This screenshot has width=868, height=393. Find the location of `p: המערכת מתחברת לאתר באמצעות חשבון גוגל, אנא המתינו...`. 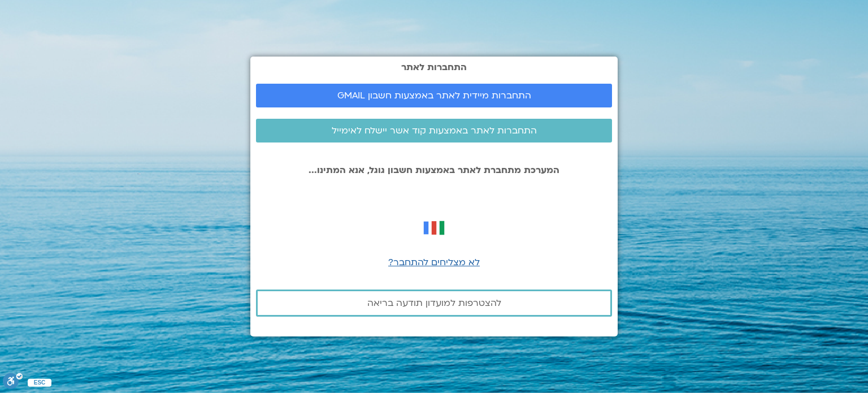

p: המערכת מתחברת לאתר באמצעות חשבון גוגל, אנא המתינו... is located at coordinates (434, 170).